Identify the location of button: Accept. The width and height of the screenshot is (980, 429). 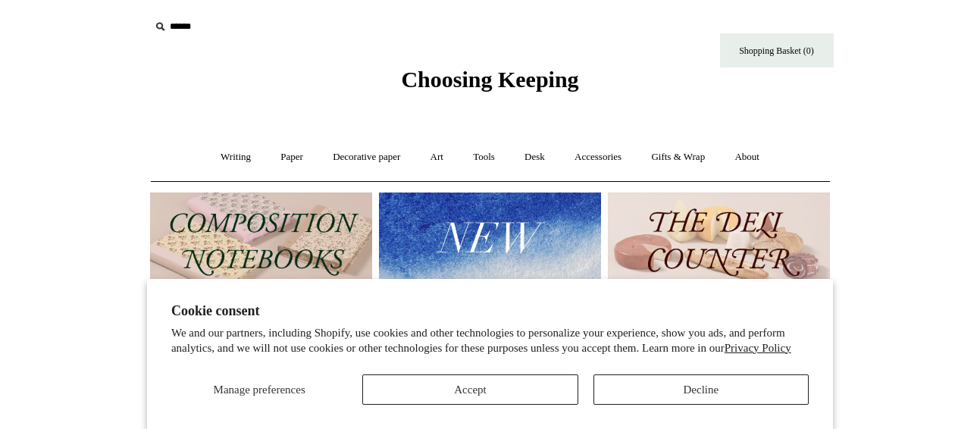
(470, 389).